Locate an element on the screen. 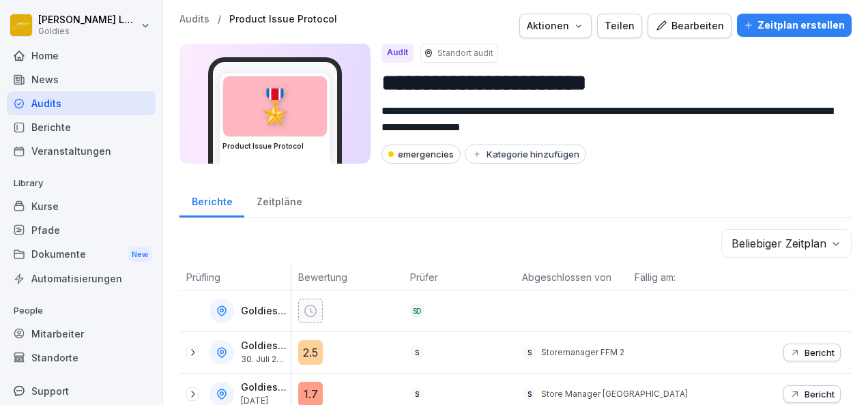 The image size is (868, 405). p: Standort audit is located at coordinates (465, 53).